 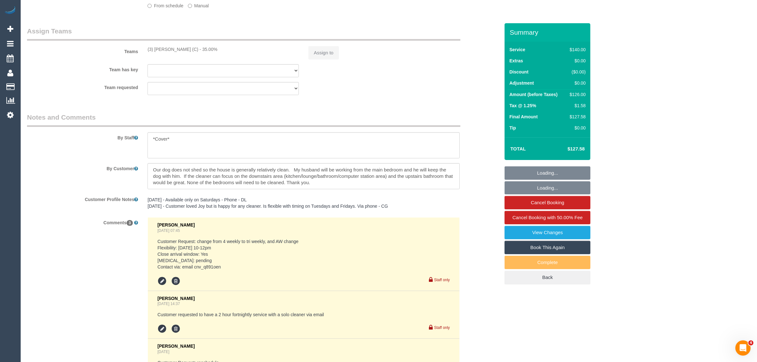 I want to click on input: Manual, so click(x=190, y=6).